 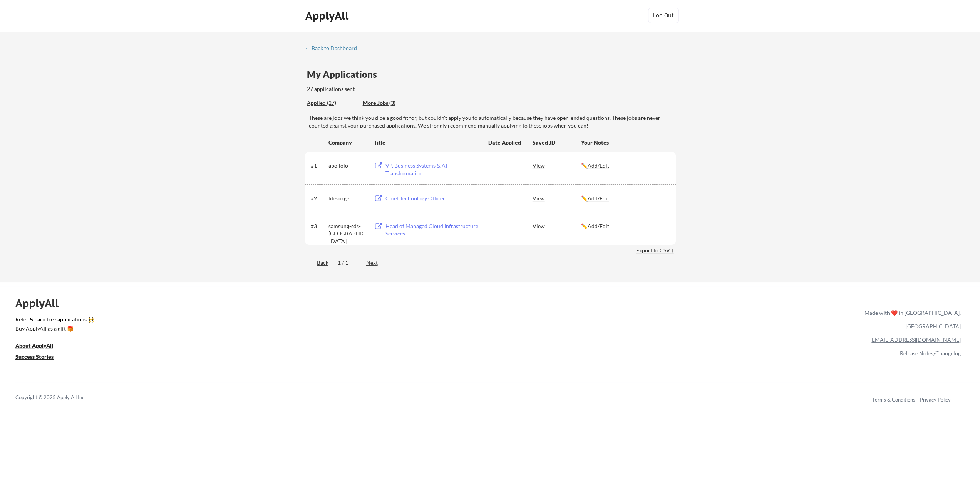 I want to click on div: Next, so click(x=376, y=263).